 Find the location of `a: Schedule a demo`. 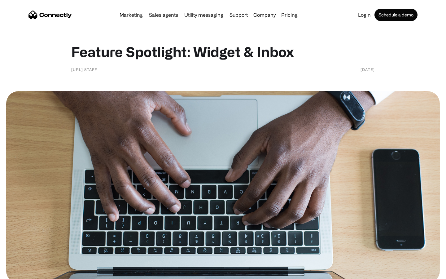

a: Schedule a demo is located at coordinates (396, 15).